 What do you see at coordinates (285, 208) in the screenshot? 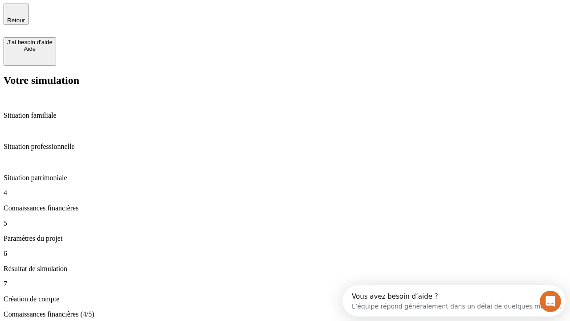
I see `p: Connaissances financières` at bounding box center [285, 208].